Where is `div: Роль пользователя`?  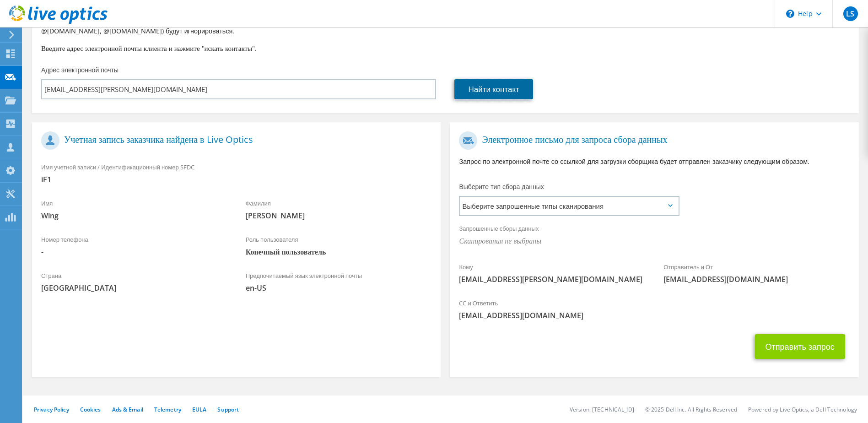 div: Роль пользователя is located at coordinates (338, 246).